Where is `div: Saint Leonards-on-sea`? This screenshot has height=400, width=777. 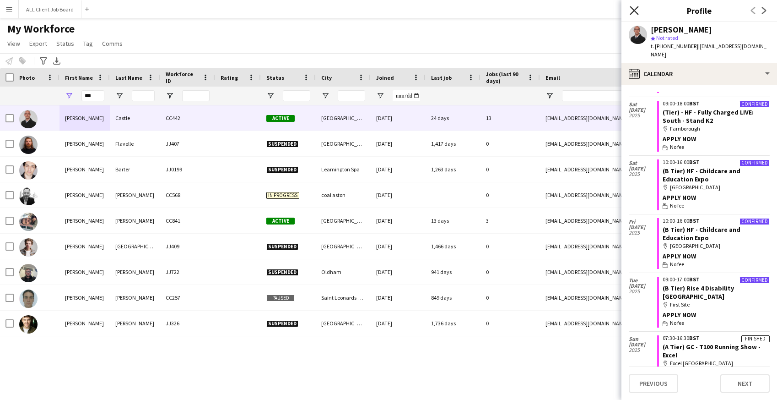 div: Saint Leonards-on-sea is located at coordinates (343, 297).